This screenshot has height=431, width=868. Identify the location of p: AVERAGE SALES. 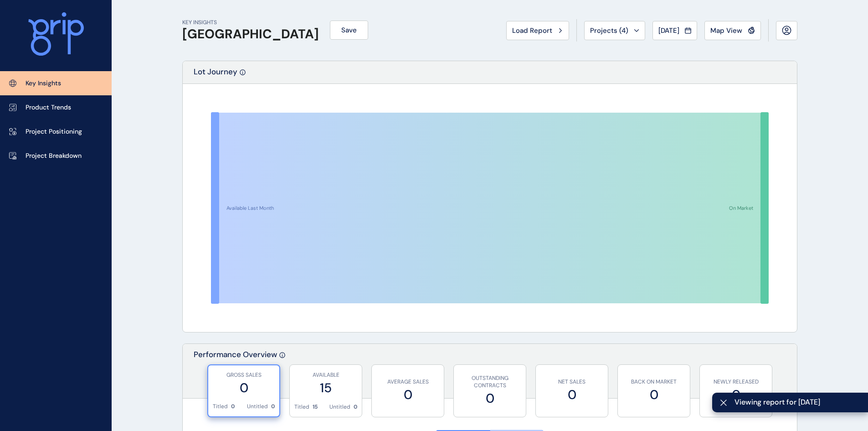
(408, 382).